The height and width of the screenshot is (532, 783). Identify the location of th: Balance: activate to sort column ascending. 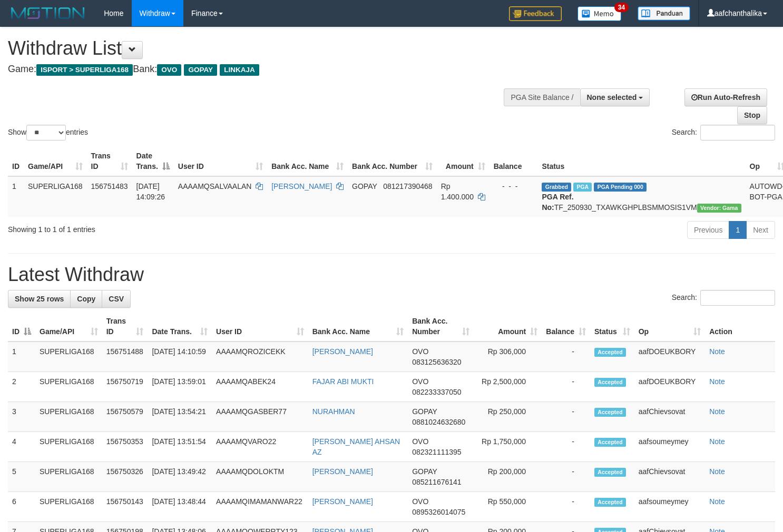
(566, 326).